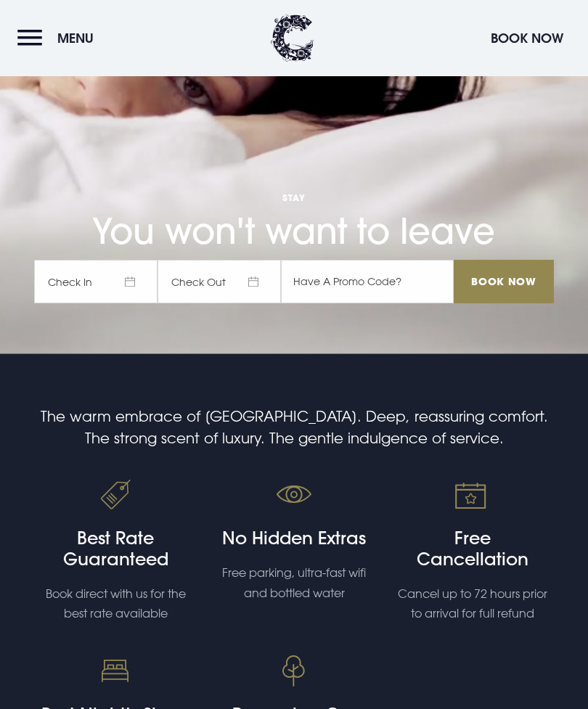  What do you see at coordinates (116, 549) in the screenshot?
I see `h4: Best Rate Guaranteed` at bounding box center [116, 549].